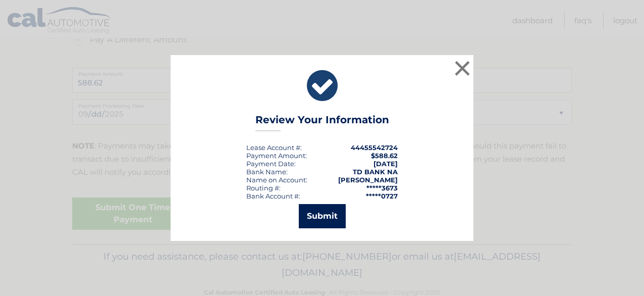 The image size is (644, 296). Describe the element at coordinates (270, 164) in the screenshot. I see `span: Payment Date` at that location.